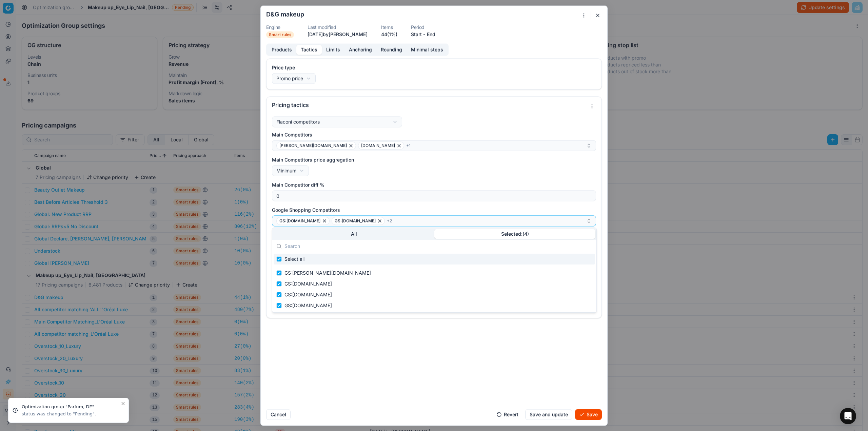 Image resolution: width=868 pixels, height=431 pixels. I want to click on span: + 1, so click(409, 145).